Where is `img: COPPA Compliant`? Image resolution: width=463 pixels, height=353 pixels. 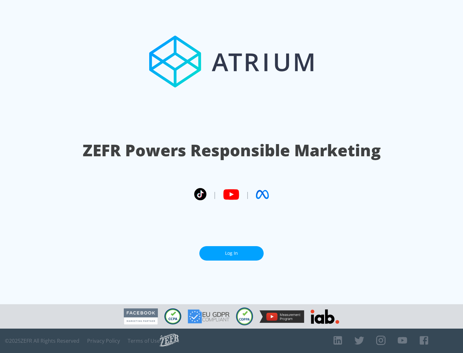
img: COPPA Compliant is located at coordinates (244, 317).